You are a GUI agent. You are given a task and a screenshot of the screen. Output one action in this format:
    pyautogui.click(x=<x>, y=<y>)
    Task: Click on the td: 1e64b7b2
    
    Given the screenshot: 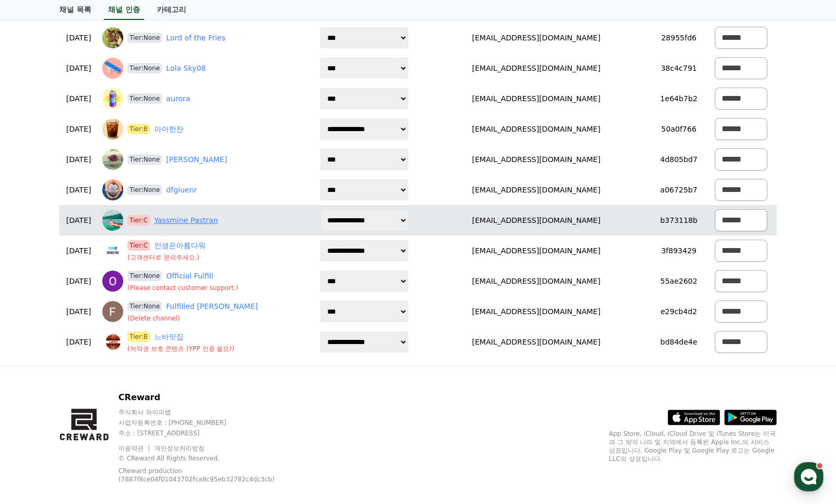 What is the action you would take?
    pyautogui.click(x=679, y=98)
    